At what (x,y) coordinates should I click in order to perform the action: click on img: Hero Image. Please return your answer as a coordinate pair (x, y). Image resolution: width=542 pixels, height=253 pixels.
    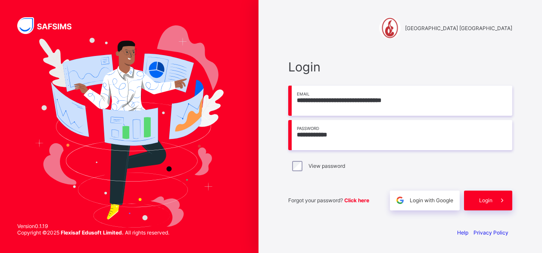
    Looking at the image, I should click on (129, 127).